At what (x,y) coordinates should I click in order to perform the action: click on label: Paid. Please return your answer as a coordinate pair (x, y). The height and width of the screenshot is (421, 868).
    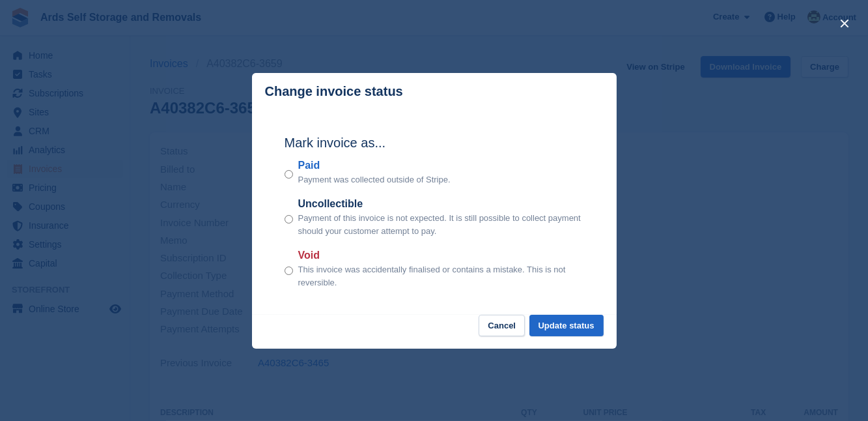
    Looking at the image, I should click on (374, 165).